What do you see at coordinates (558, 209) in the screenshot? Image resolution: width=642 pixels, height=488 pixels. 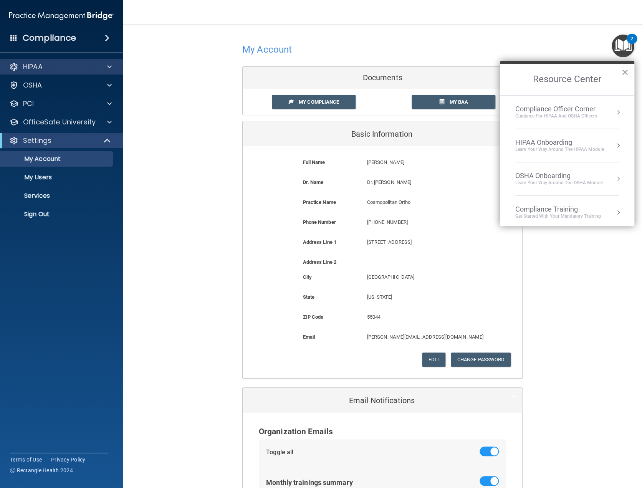 I see `div: Compliance Training` at bounding box center [558, 209].